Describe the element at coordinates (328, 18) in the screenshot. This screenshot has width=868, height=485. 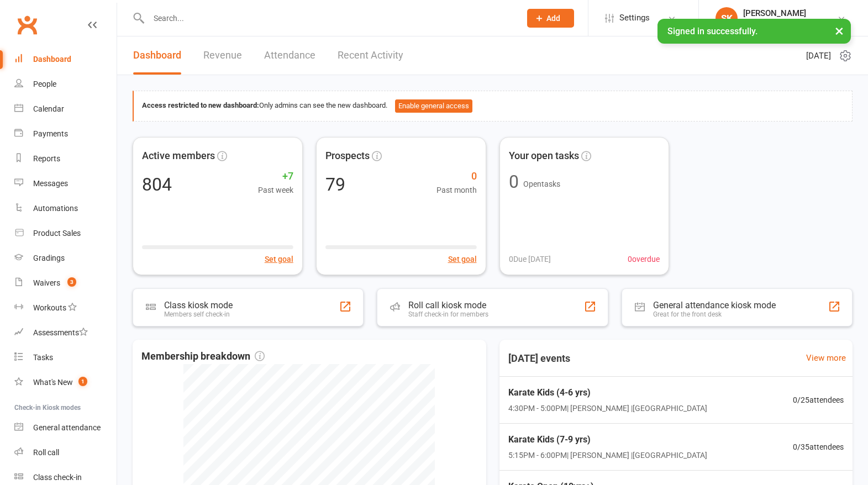
I see `input: Search...` at that location.